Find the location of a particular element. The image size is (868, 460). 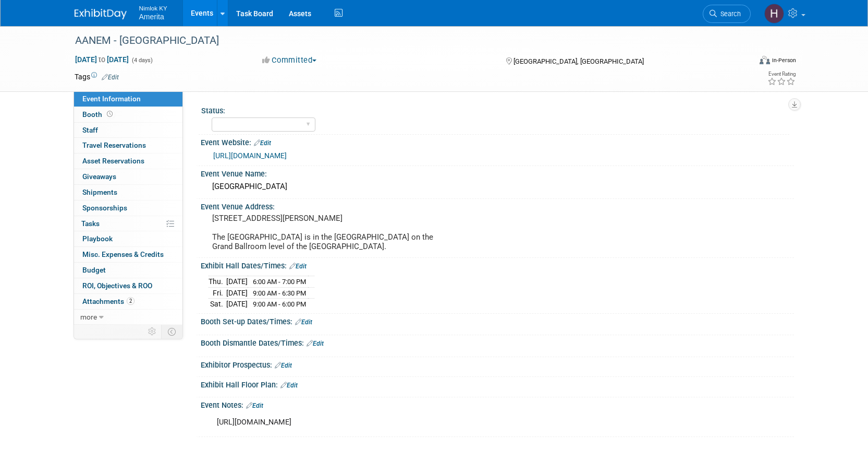

a: Travel Reservations is located at coordinates (128, 145).